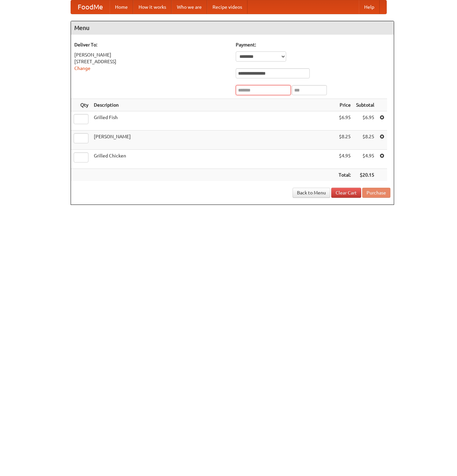 This screenshot has height=476, width=457. Describe the element at coordinates (121, 7) in the screenshot. I see `a: Home` at that location.